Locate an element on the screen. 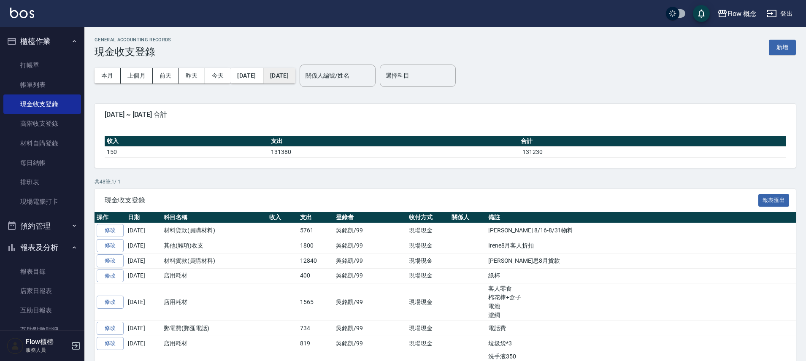  img: Logo is located at coordinates (22, 13).